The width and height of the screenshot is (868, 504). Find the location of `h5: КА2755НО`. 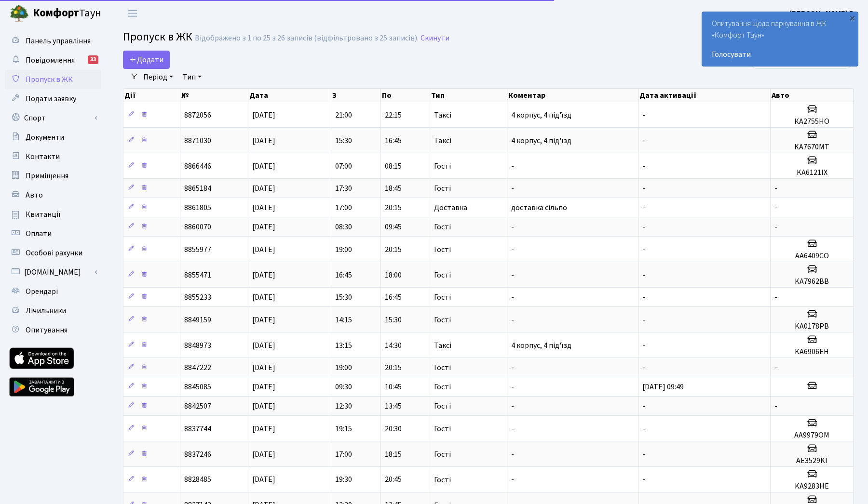

h5: КА2755НО is located at coordinates (812, 122).